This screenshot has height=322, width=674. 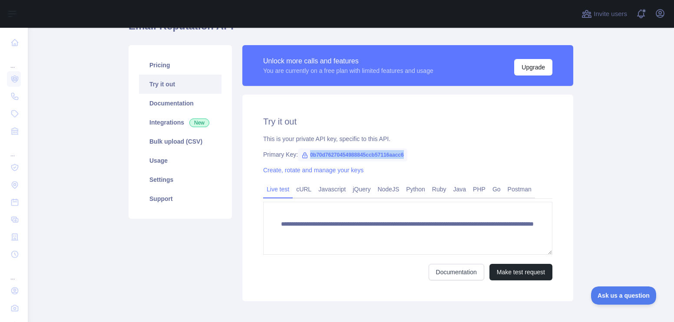 I want to click on a: Python, so click(x=416, y=189).